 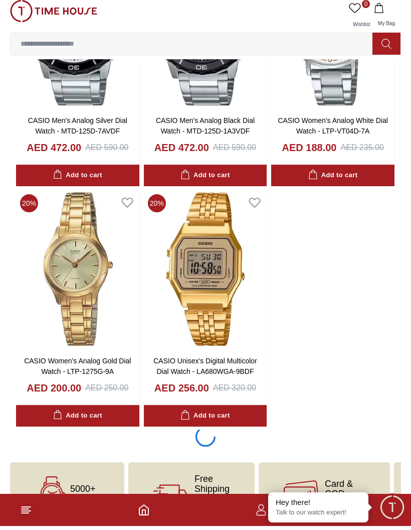 What do you see at coordinates (387, 27) in the screenshot?
I see `span: My Bag` at bounding box center [387, 27].